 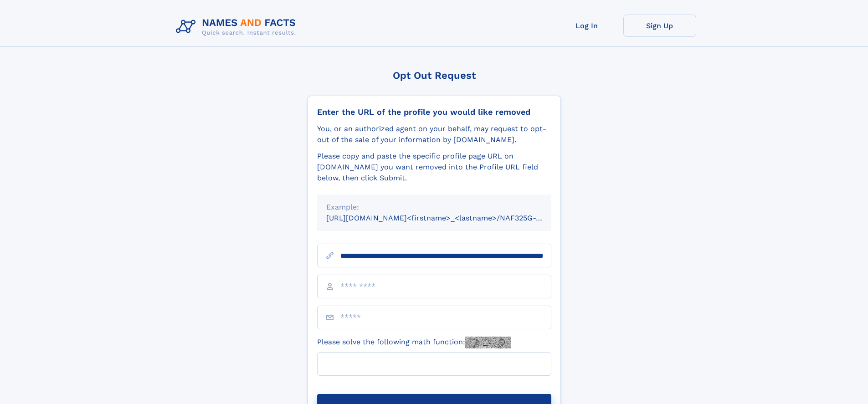 I want to click on label: Please solve the following math function:, so click(x=413, y=342).